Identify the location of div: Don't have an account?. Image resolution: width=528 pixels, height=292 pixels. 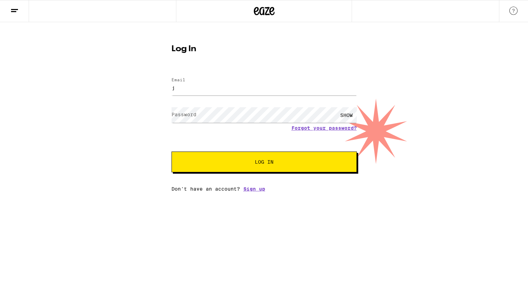
(264, 189).